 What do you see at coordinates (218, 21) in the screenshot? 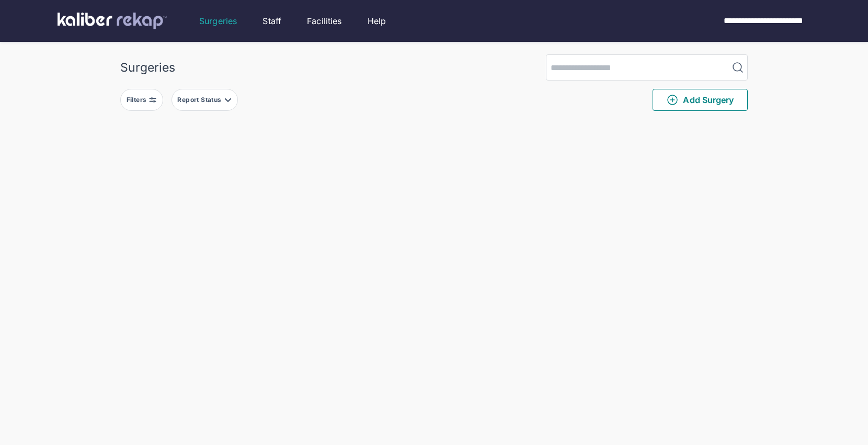
I see `a: Surgeries` at bounding box center [218, 21].